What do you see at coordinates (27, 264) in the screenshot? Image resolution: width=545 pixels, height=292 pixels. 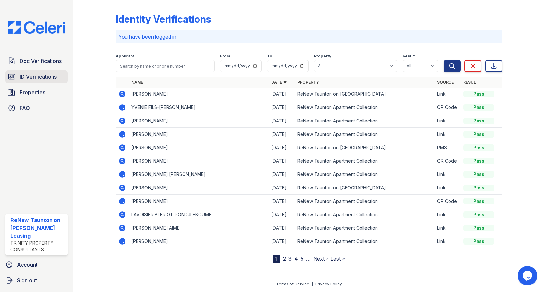 I see `span: Account` at bounding box center [27, 264].